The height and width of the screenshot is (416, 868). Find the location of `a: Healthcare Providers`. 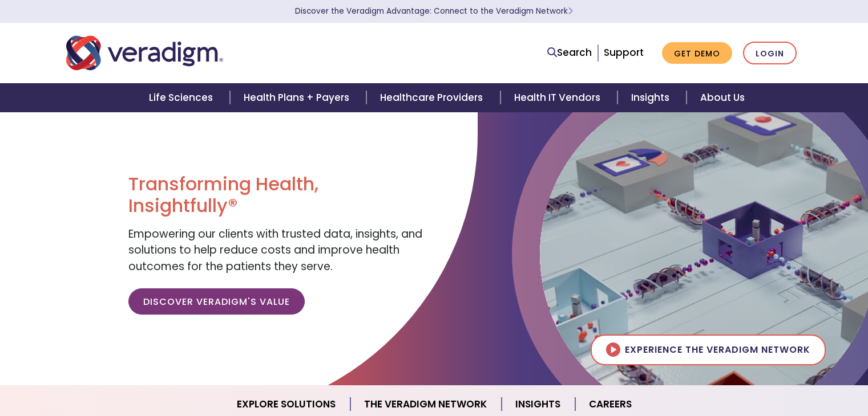

a: Healthcare Providers is located at coordinates (433, 98).